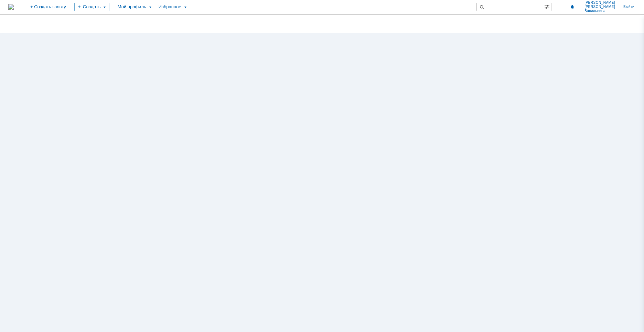 This screenshot has width=644, height=332. Describe the element at coordinates (92, 7) in the screenshot. I see `div: Создать` at that location.